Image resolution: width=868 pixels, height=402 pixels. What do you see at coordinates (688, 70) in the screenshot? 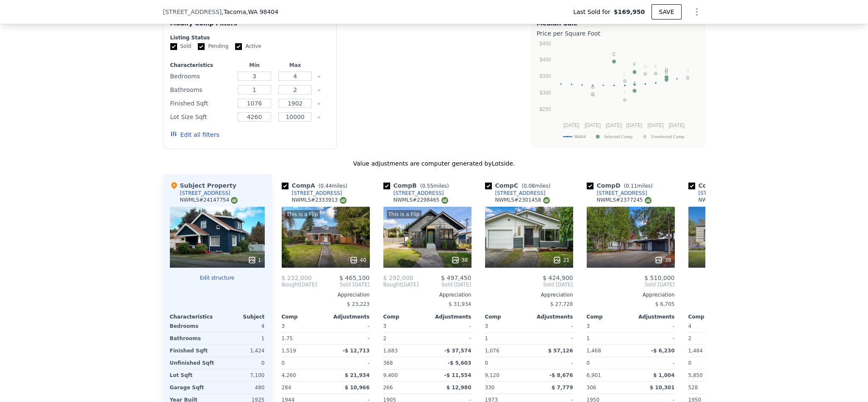
I see `text: J` at bounding box center [688, 70].